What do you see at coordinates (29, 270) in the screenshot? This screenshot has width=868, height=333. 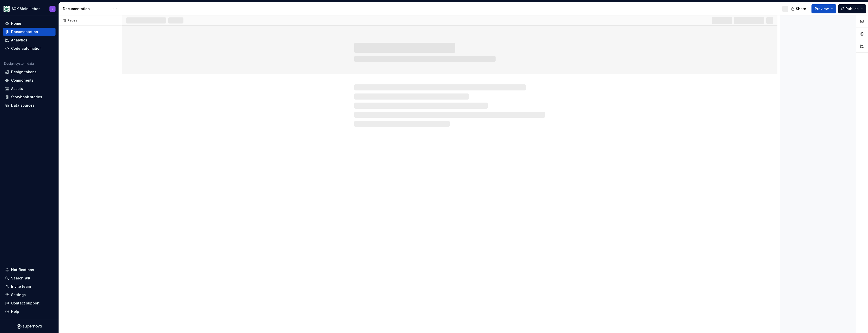 I see `button: Notifications` at bounding box center [29, 270].